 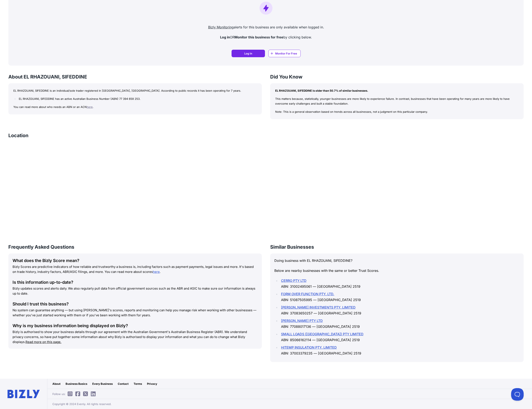 What do you see at coordinates (135, 269) in the screenshot?
I see `p: Bizly Scores are predictive indicators of how reliable and trustworthy a business is, including f...` at bounding box center [135, 269].